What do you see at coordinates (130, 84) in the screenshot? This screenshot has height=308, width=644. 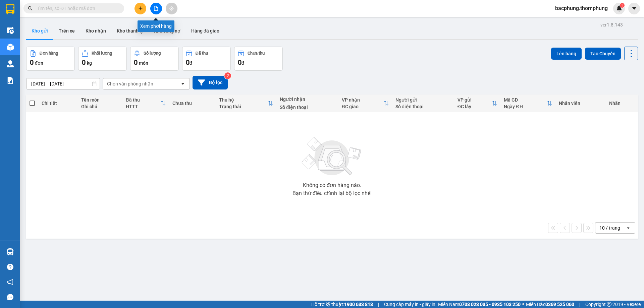 I see `div: Chọn văn phòng nhận` at bounding box center [130, 84].